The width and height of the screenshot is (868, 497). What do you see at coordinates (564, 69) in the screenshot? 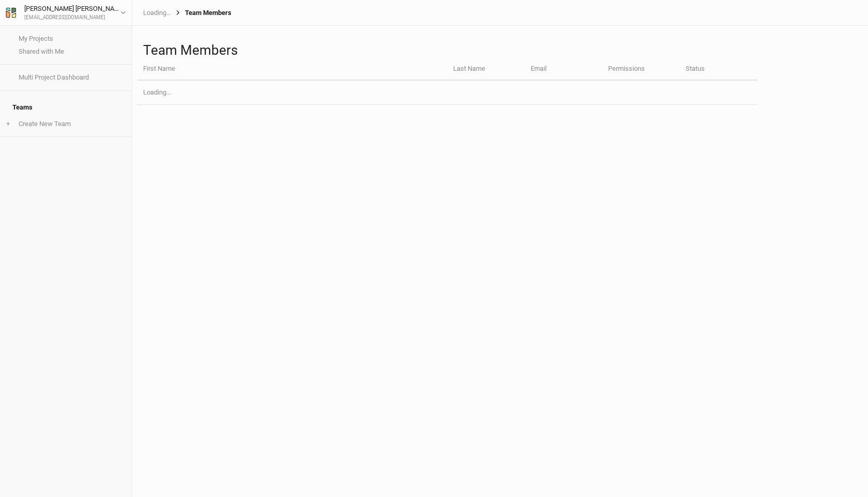
I see `th: Email` at bounding box center [564, 69].